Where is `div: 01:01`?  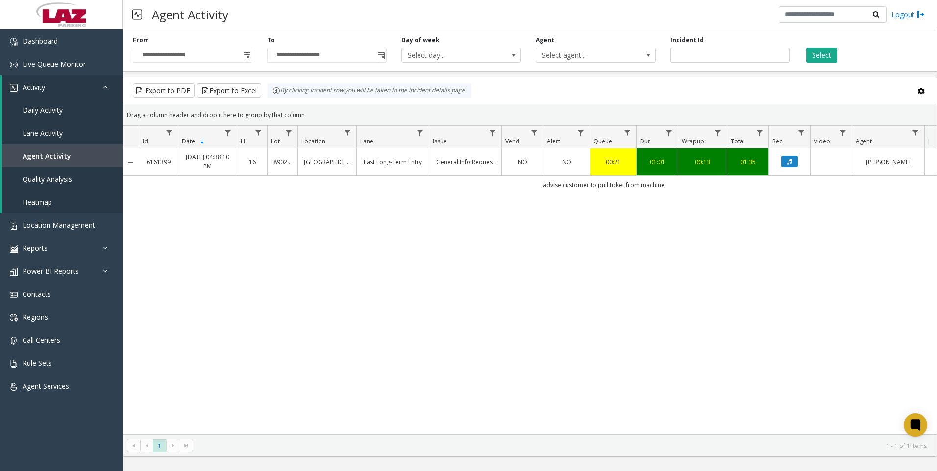
div: 01:01 is located at coordinates (657, 162).